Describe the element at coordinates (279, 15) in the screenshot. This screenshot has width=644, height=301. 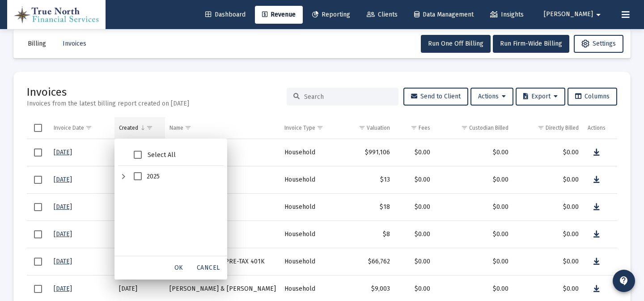
I see `span: Revenue` at that location.